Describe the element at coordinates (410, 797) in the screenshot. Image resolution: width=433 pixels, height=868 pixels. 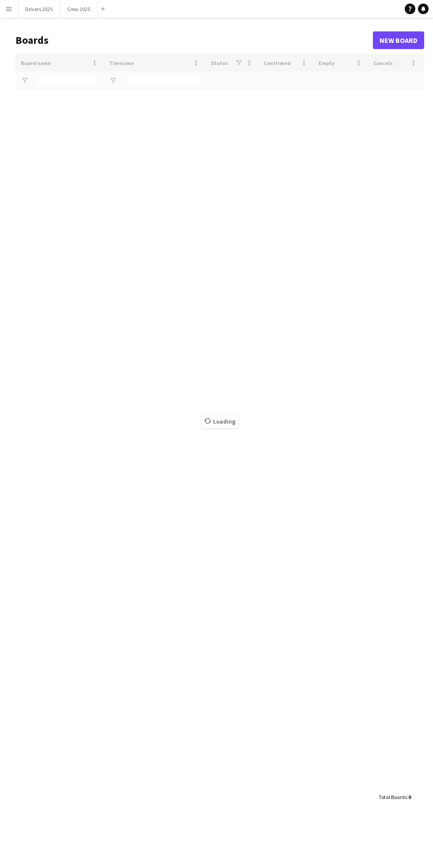
I see `span: 0` at that location.